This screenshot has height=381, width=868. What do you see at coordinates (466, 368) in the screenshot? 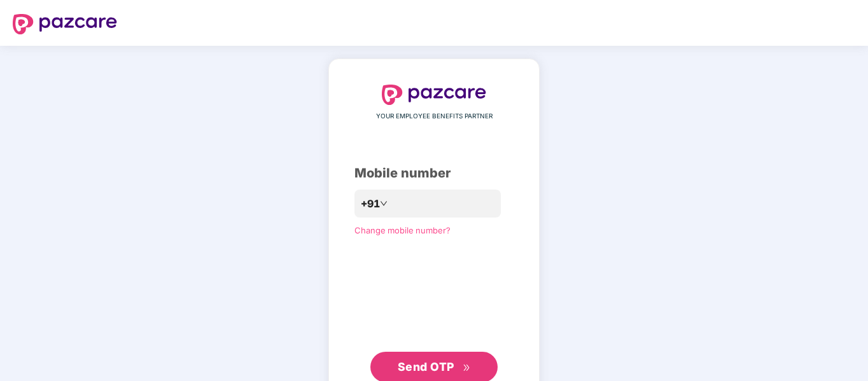
I see `span: double-right` at bounding box center [466, 368].